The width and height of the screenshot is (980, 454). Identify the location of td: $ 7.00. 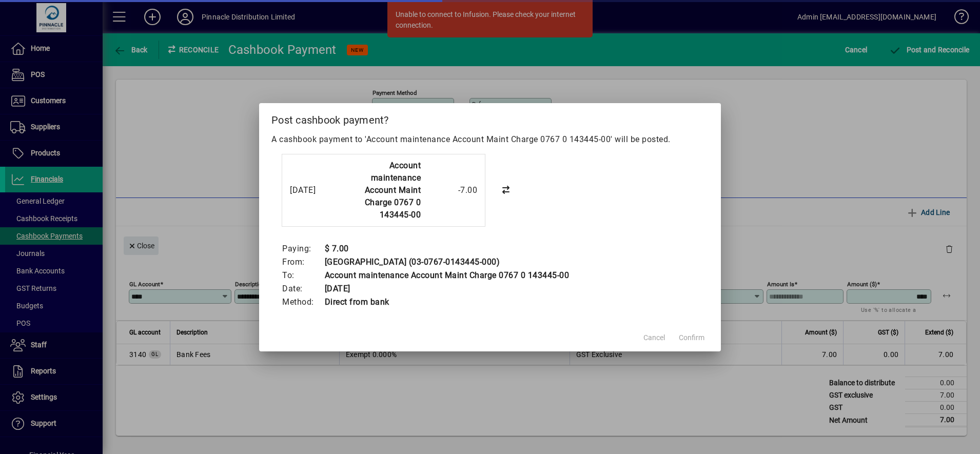
(447, 249).